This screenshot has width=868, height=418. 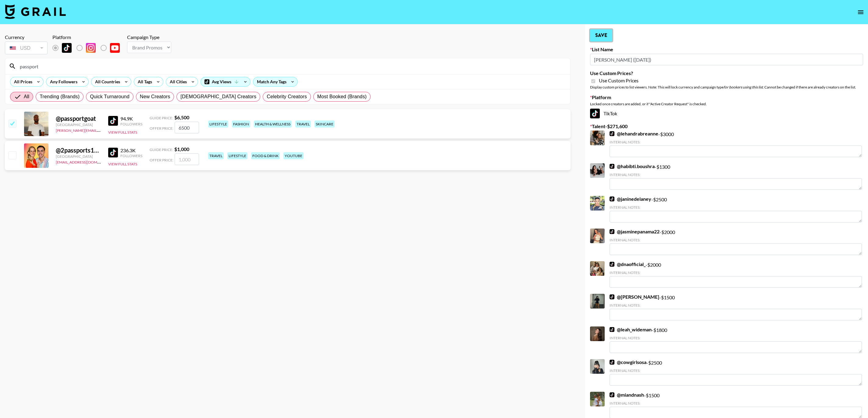 I want to click on div: Display custom prices to list viewers. Note: This will lock currency and campaign type . Cannot b..., so click(x=727, y=87).